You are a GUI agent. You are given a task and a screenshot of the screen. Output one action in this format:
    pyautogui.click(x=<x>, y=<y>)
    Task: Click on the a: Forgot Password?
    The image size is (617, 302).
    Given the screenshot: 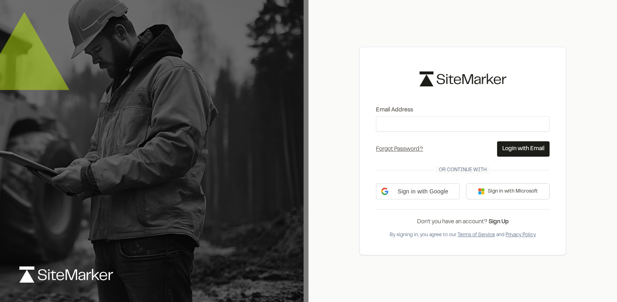 What is the action you would take?
    pyautogui.click(x=399, y=149)
    